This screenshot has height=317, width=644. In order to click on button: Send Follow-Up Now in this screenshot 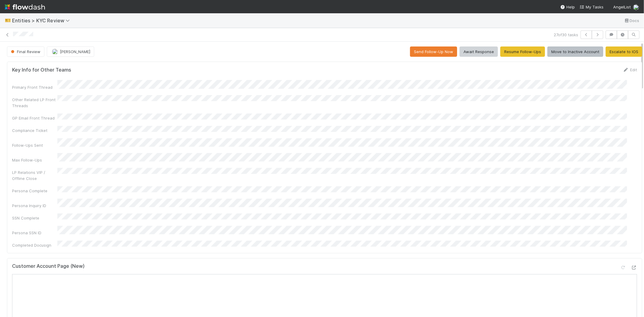, I will do `click(434, 52)`.